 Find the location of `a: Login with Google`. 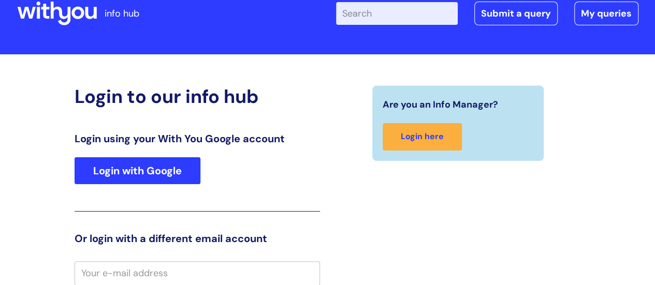

a: Login with Google is located at coordinates (137, 171).